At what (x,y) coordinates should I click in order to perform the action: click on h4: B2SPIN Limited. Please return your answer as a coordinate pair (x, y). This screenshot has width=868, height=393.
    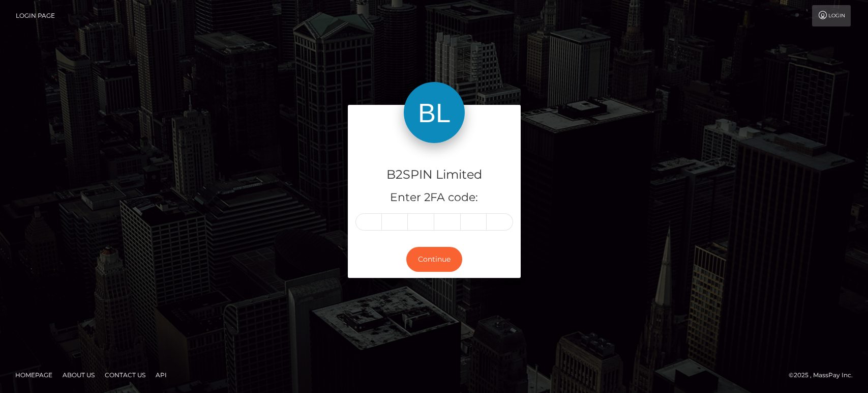
    Looking at the image, I should click on (434, 175).